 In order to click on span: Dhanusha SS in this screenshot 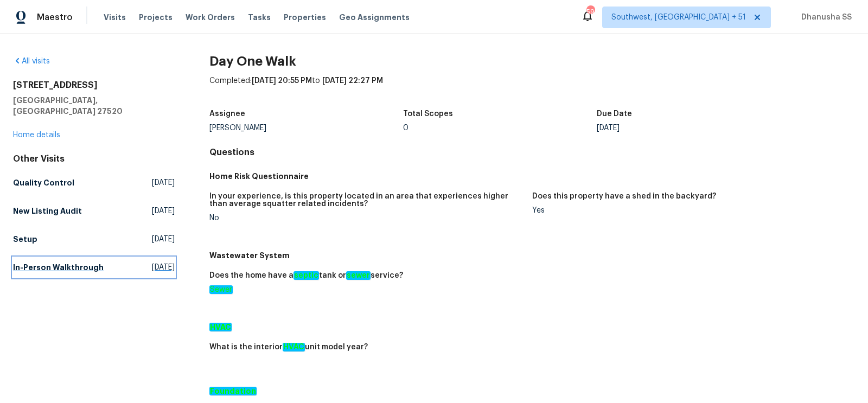, I will do `click(824, 17)`.